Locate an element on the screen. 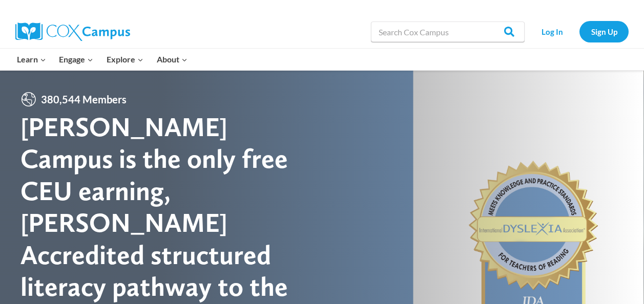 Image resolution: width=644 pixels, height=304 pixels. span: Learn is located at coordinates (31, 60).